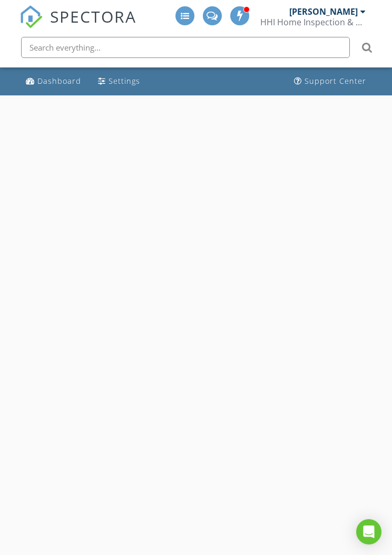  Describe the element at coordinates (185, 48) in the screenshot. I see `input: Search everything...` at that location.